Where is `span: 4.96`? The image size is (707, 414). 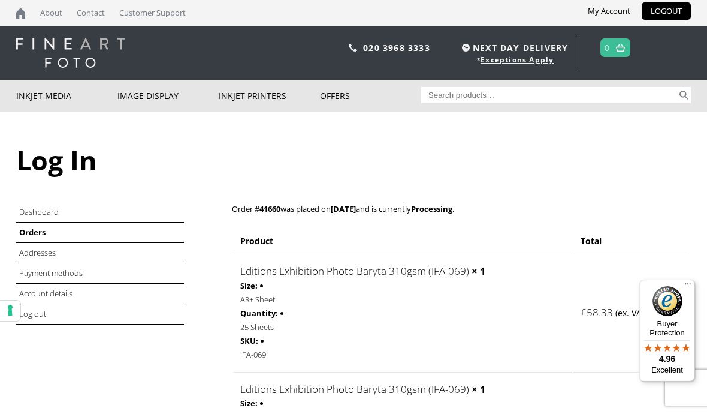 span: 4.96 is located at coordinates (667, 358).